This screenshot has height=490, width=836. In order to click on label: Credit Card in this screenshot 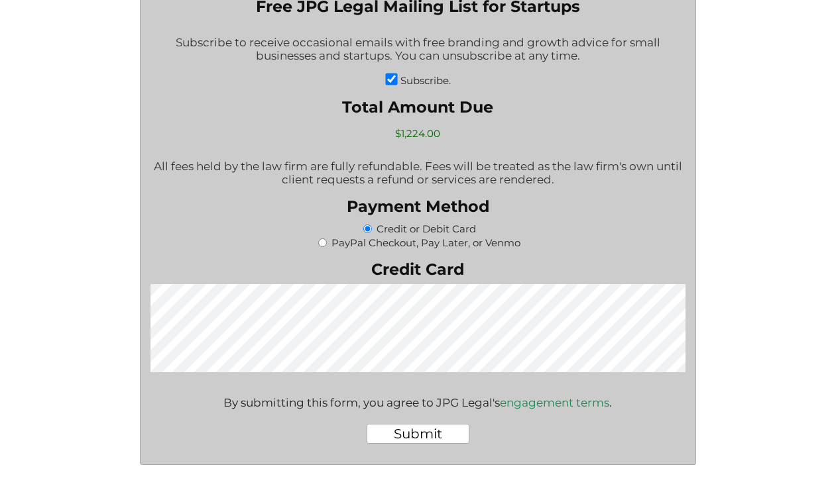, I will do `click(418, 269)`.